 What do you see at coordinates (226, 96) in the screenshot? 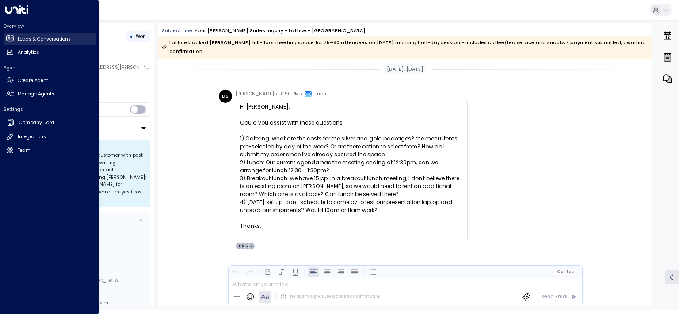
I see `div: DS` at bounding box center [226, 96].